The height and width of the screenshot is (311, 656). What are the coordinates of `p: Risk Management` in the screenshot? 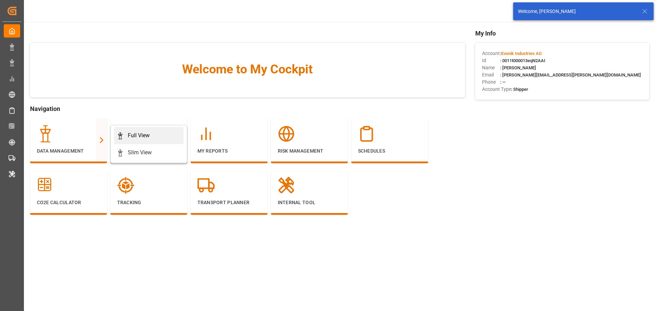 It's located at (309, 151).